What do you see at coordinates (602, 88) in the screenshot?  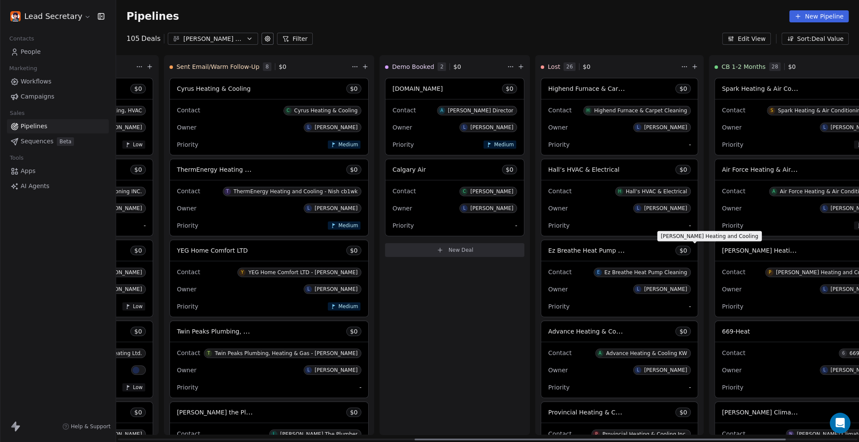 I see `span: Highend Furnace & Carpet Cleaning` at bounding box center [602, 88].